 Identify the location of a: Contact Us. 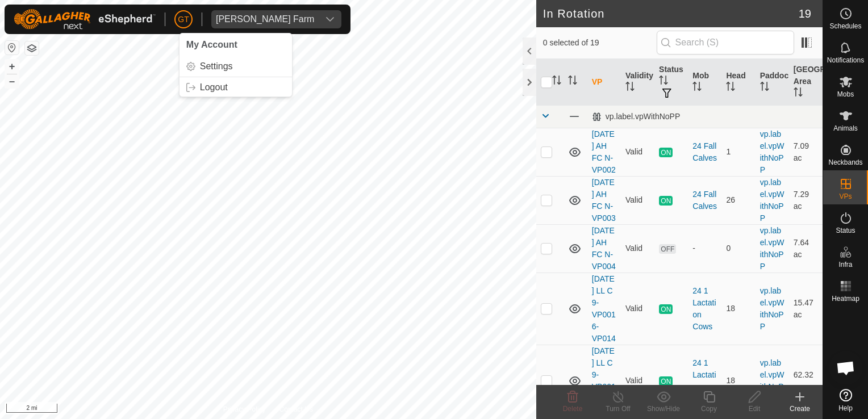
(296, 410).